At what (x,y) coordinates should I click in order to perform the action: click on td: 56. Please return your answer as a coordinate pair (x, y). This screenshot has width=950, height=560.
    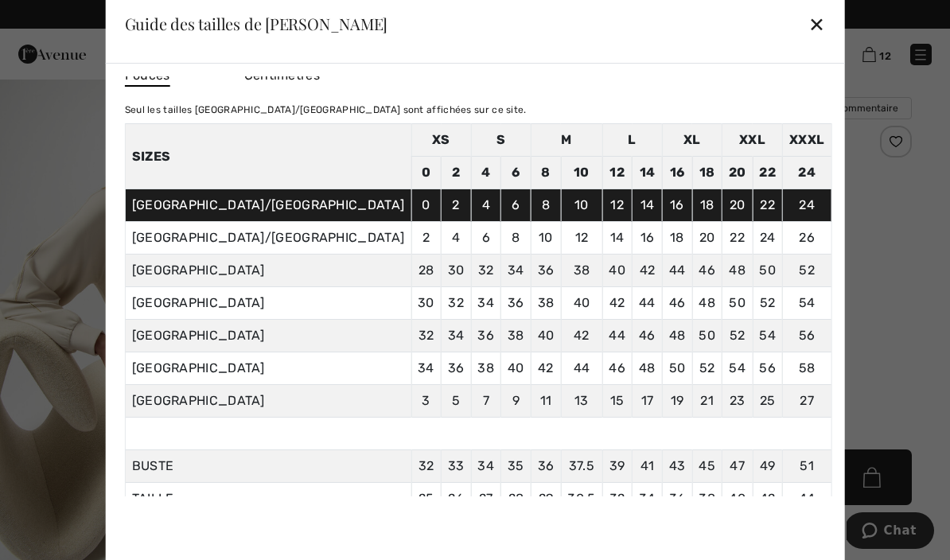
    Looking at the image, I should click on (807, 336).